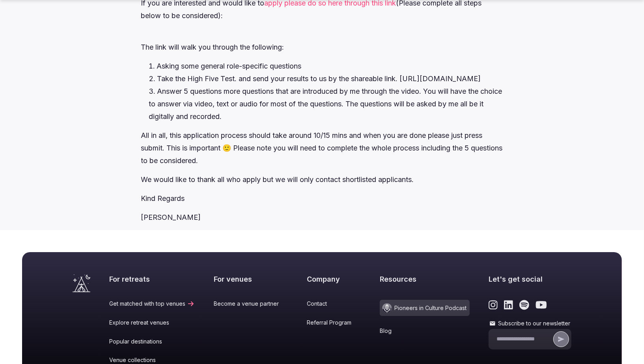 The image size is (644, 364). What do you see at coordinates (425, 308) in the screenshot?
I see `span: Pioneers in Culture Podcast` at bounding box center [425, 308].